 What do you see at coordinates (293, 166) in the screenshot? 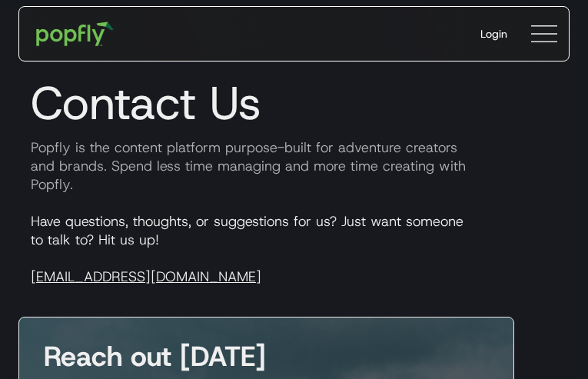
I see `p: Popfly is the content platform purpose-built for adventure creators and brands. Spend less time m...` at bounding box center [293, 166].